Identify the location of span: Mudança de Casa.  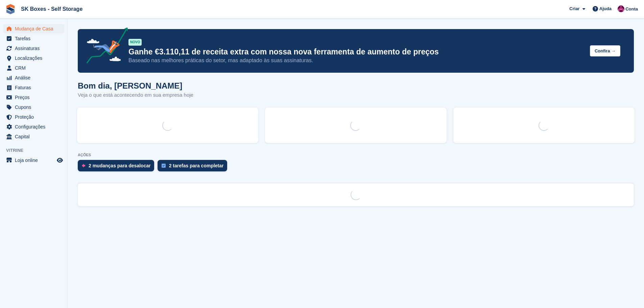
(35, 29).